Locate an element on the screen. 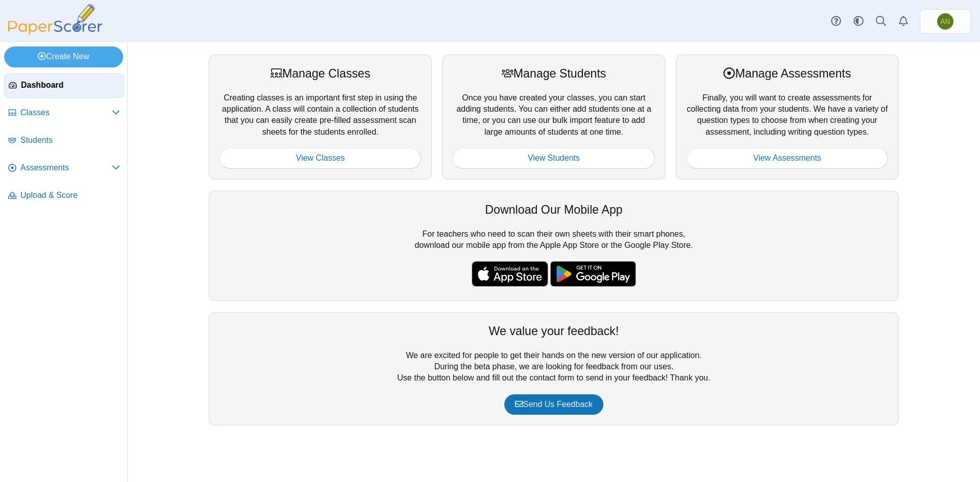  span: Students is located at coordinates (70, 140).